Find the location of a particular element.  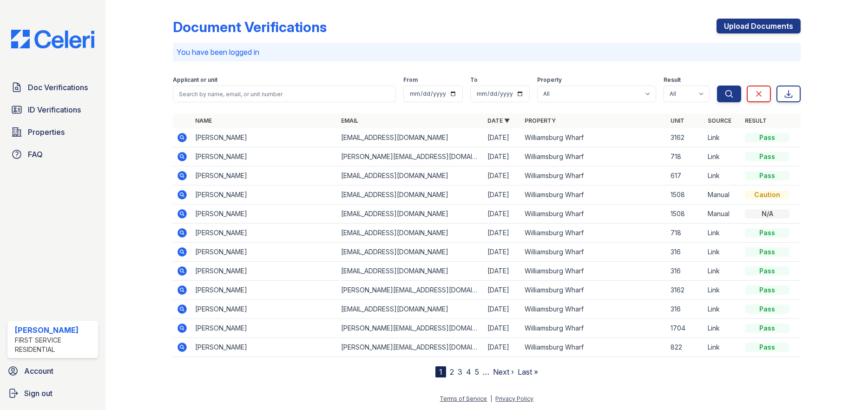

a: Sign out is located at coordinates (53, 393).